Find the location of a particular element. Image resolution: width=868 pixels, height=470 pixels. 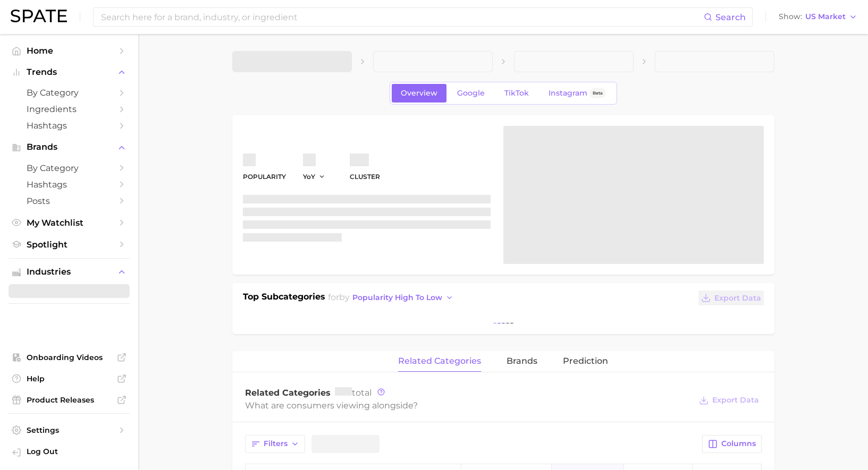

a: Settings is located at coordinates (69, 431).